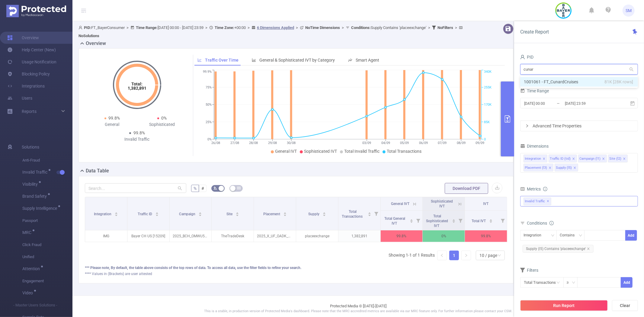 Image resolution: width=644 pixels, height=317 pixels. What do you see at coordinates (488, 72) in the screenshot?
I see `tspan: 340K` at bounding box center [488, 72].